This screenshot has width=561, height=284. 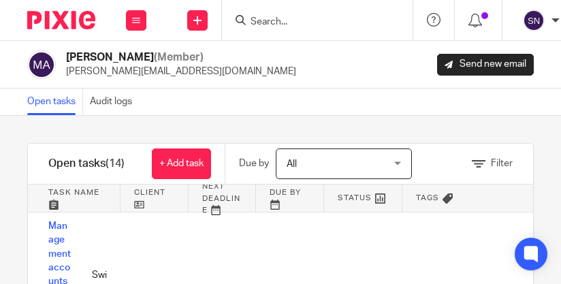 I want to click on input: Search, so click(x=310, y=22).